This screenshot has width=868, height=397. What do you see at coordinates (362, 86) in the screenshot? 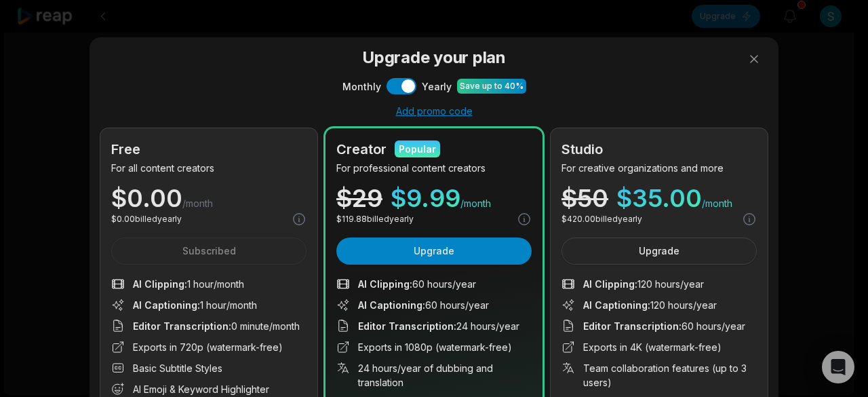
I see `span: Monthly` at bounding box center [362, 86].